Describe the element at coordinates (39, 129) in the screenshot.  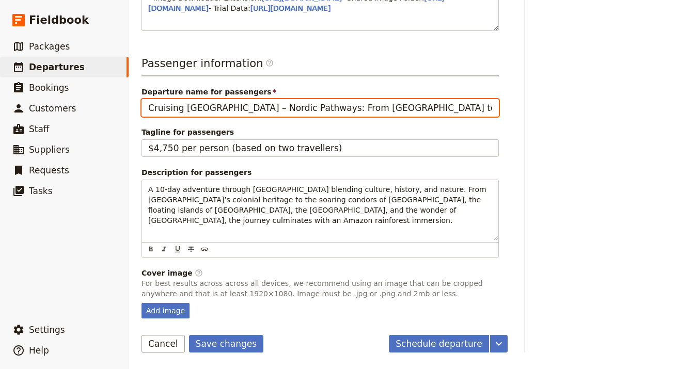
I see `span: Staff` at that location.